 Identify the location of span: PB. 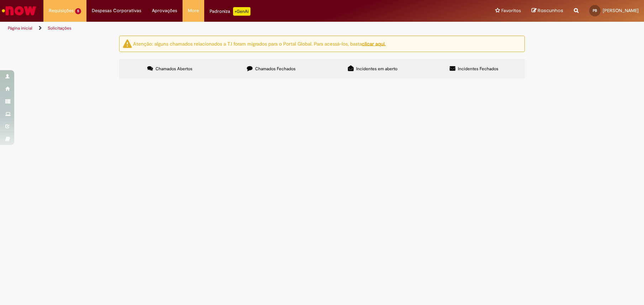
(595, 10).